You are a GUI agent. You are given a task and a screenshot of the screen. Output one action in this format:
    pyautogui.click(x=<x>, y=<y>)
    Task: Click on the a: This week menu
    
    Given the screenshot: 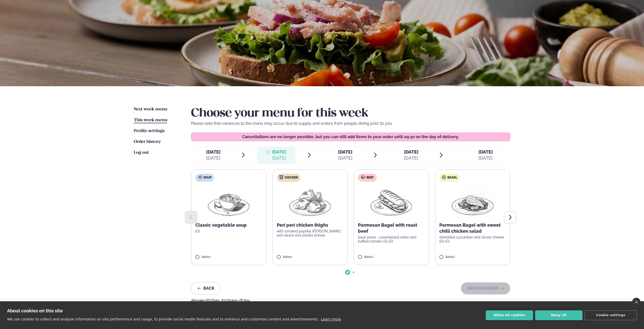 What is the action you would take?
    pyautogui.click(x=151, y=120)
    